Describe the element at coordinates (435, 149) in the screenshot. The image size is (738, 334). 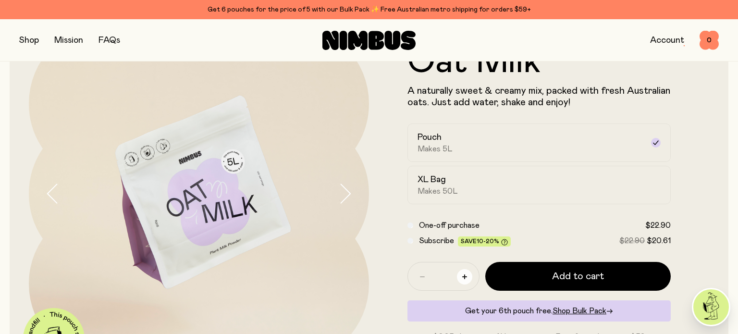
I see `span: Makes 5L` at that location.